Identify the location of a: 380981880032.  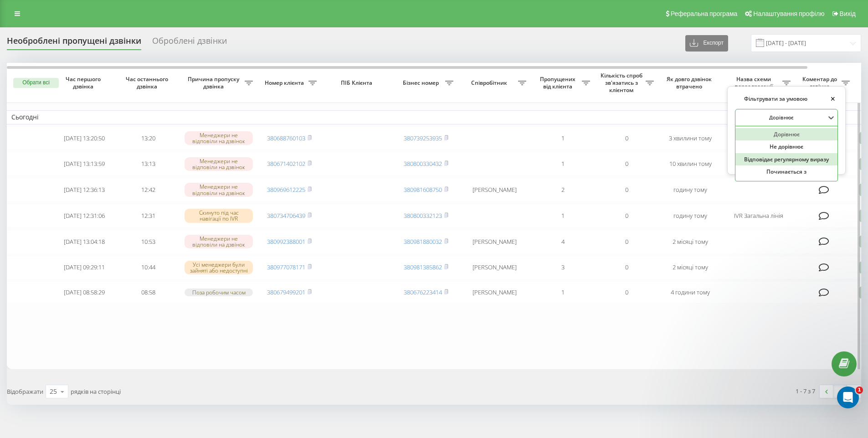
(423, 241).